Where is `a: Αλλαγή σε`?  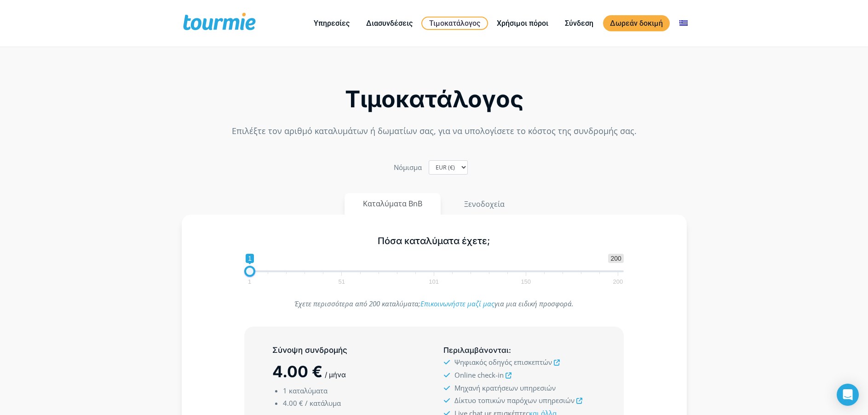
a: Αλλαγή σε is located at coordinates (683, 23).